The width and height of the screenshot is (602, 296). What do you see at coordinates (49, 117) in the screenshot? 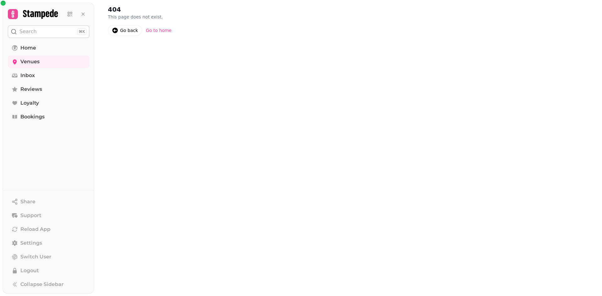
I see `a: Bookings` at bounding box center [49, 117].